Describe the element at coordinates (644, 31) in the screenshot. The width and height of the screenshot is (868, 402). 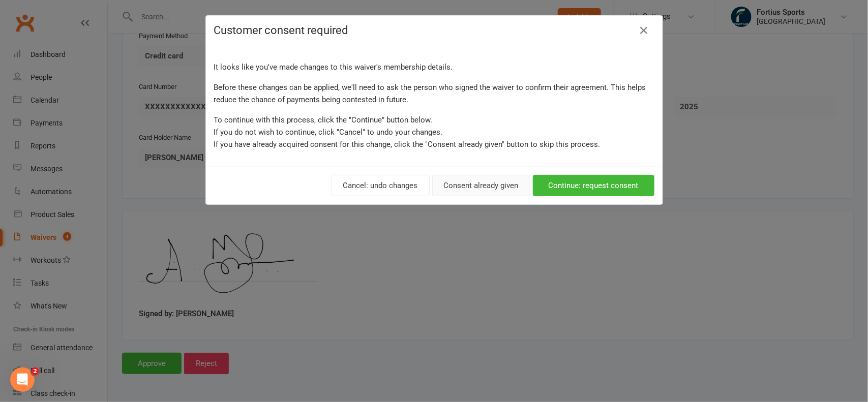
I see `button: Close` at that location.